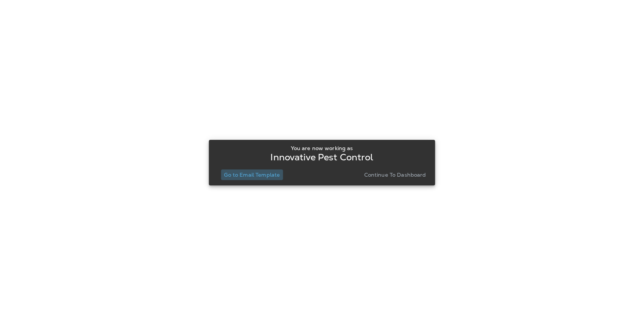 The width and height of the screenshot is (644, 334). Describe the element at coordinates (322, 148) in the screenshot. I see `p: You are now working as` at that location.